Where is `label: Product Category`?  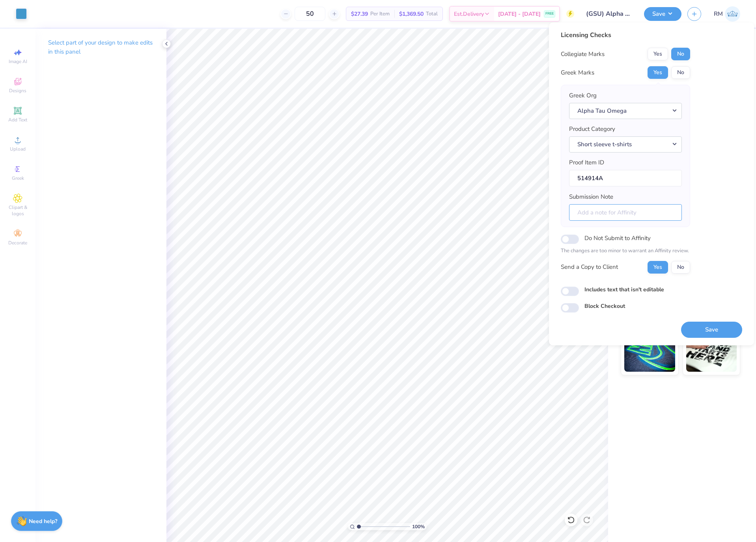 label: Product Category is located at coordinates (592, 129).